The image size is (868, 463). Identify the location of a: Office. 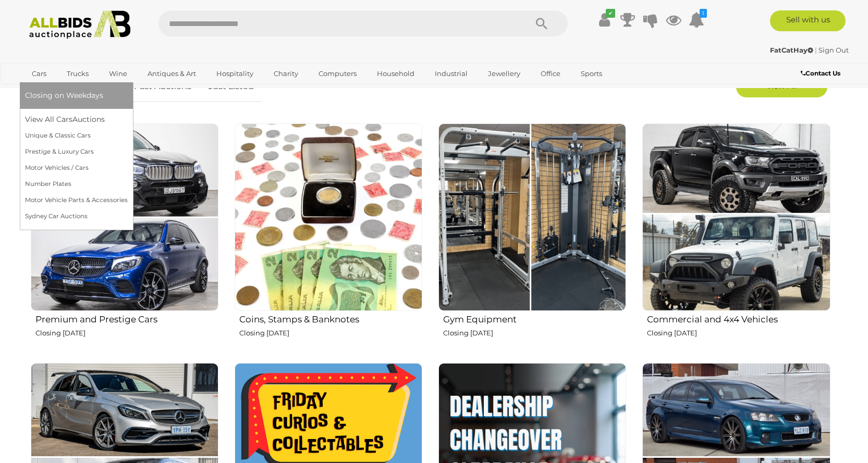
(551, 73).